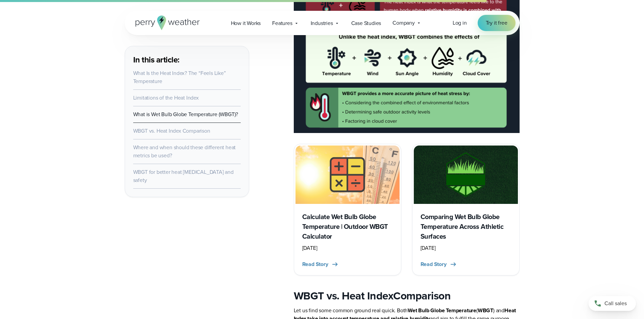 This screenshot has height=319, width=644. Describe the element at coordinates (404, 23) in the screenshot. I see `span: Company` at that location.